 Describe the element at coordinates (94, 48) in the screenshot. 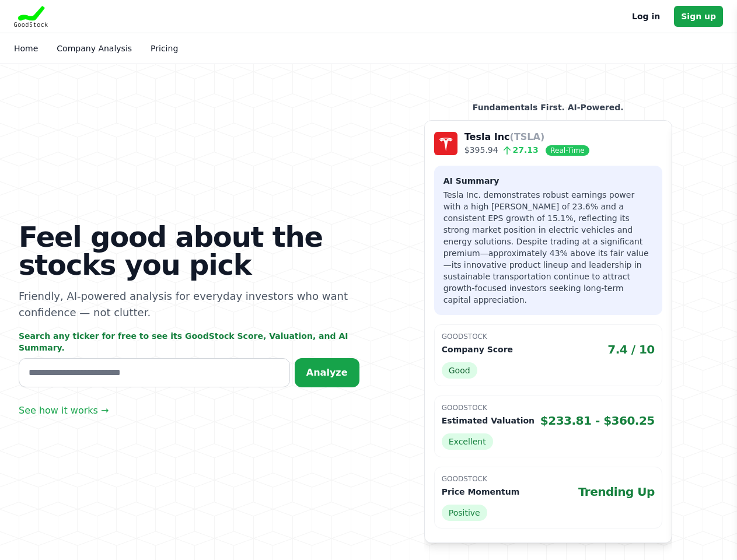

I see `a: Company Analysis` at that location.